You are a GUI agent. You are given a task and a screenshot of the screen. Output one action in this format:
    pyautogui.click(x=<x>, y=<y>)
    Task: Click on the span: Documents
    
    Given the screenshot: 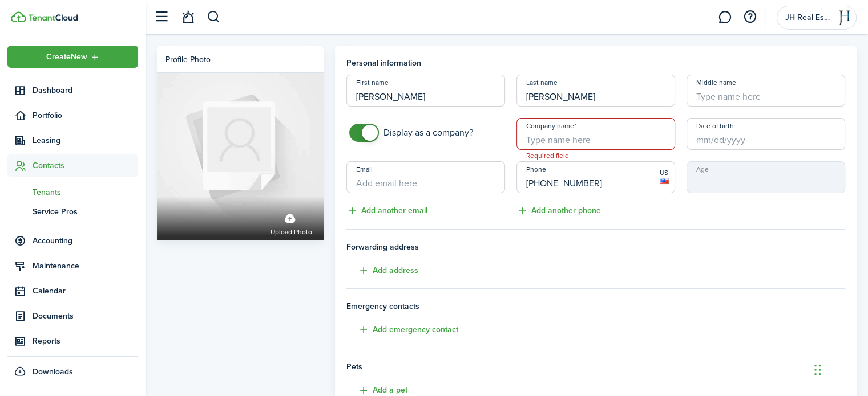 What is the action you would take?
    pyautogui.click(x=85, y=315)
    